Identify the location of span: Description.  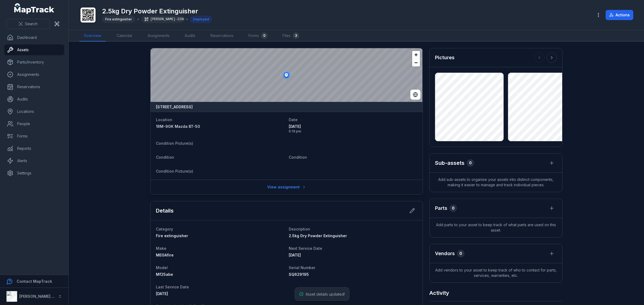
(300, 229).